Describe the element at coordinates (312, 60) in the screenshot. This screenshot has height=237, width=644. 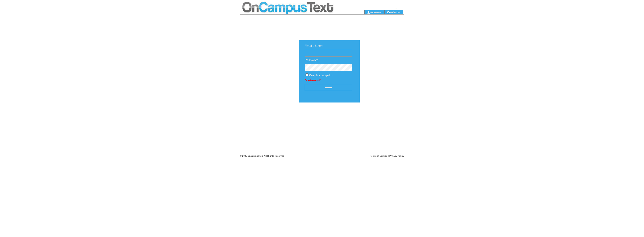
I see `span: Password:` at that location.